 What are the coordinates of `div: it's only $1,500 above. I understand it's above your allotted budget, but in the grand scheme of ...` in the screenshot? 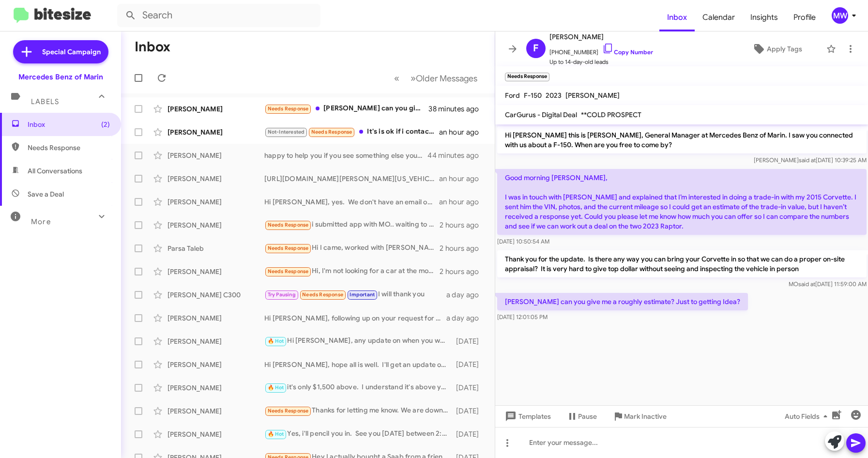 It's located at (358, 388).